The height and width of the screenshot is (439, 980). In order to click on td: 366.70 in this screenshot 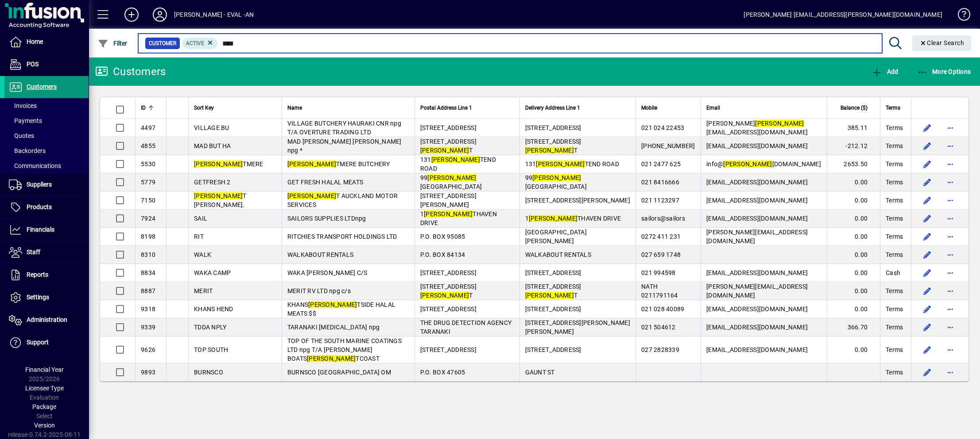, I will do `click(854, 328)`.